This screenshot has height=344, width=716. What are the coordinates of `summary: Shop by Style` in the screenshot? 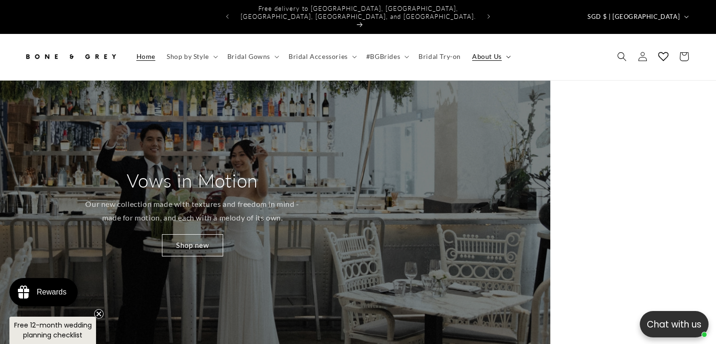 It's located at (191, 57).